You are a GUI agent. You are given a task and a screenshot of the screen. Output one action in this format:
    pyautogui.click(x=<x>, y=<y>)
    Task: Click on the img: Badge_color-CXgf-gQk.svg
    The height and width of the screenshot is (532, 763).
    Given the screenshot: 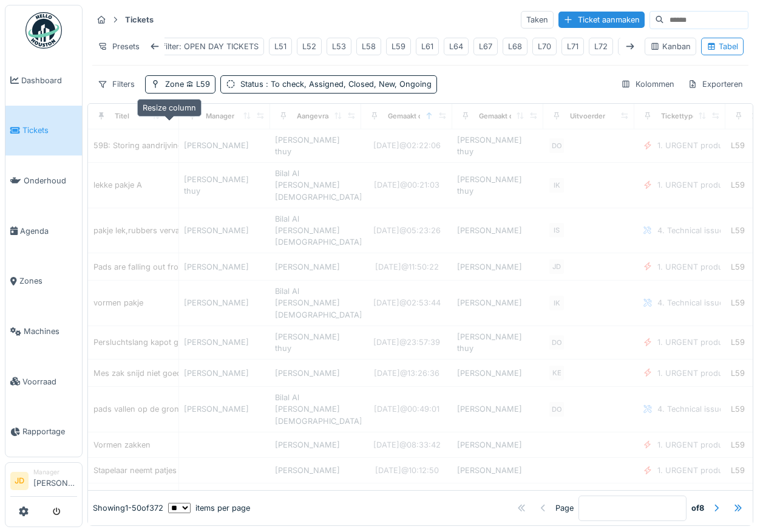 What is the action you would take?
    pyautogui.click(x=44, y=31)
    